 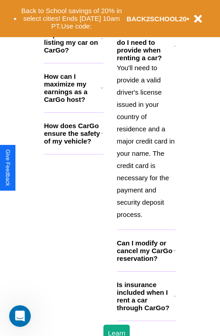 What do you see at coordinates (145, 46) in the screenshot?
I see `h3: What documents do I need to provide when renting a car?` at bounding box center [145, 46].